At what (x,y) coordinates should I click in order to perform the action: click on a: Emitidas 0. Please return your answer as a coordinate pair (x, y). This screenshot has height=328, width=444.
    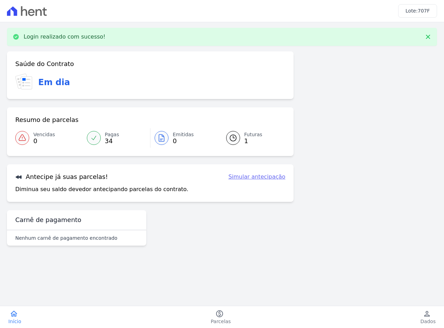
    Looking at the image, I should click on (184, 138).